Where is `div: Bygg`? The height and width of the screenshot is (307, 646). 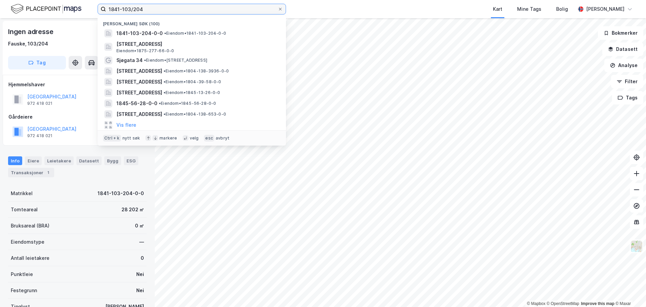 div: Bygg is located at coordinates (113, 161).